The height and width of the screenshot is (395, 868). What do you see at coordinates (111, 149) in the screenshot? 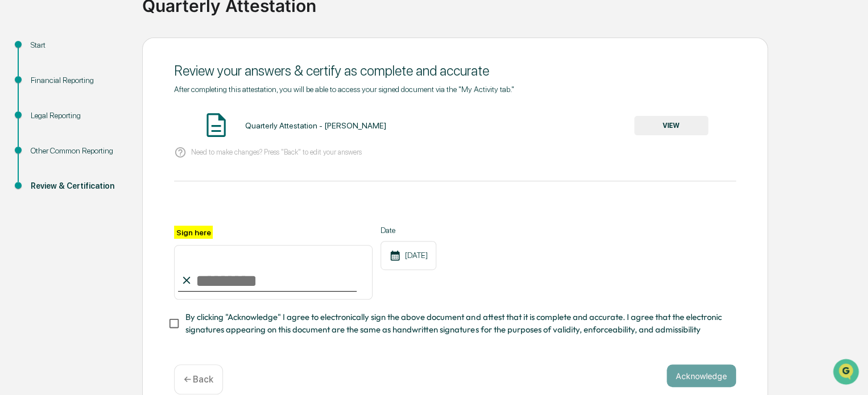
I see `a: 🗄️Attestations` at bounding box center [111, 149].